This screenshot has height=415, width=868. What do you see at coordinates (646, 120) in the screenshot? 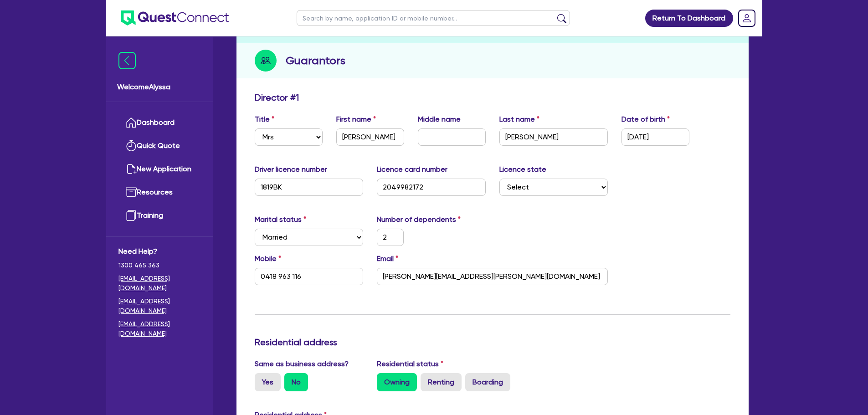
I see `label: Date of birth` at bounding box center [646, 120].